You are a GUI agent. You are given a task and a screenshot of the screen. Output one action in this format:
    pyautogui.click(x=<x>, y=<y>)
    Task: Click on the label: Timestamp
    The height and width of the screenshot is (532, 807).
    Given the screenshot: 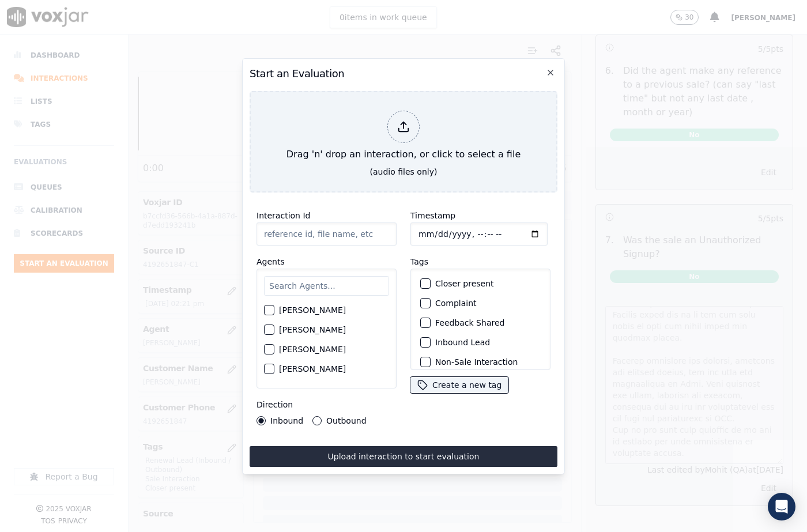 What is the action you would take?
    pyautogui.click(x=433, y=216)
    